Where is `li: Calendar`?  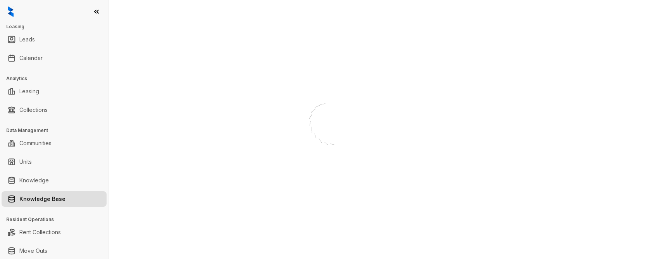
li: Calendar is located at coordinates (54, 58).